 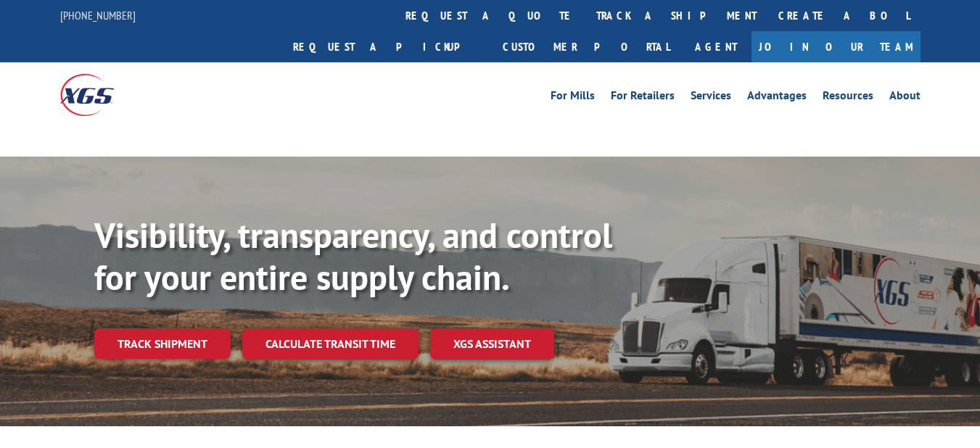 I want to click on b: Visibility, transparency, and control for your entire supply chain., so click(x=354, y=256).